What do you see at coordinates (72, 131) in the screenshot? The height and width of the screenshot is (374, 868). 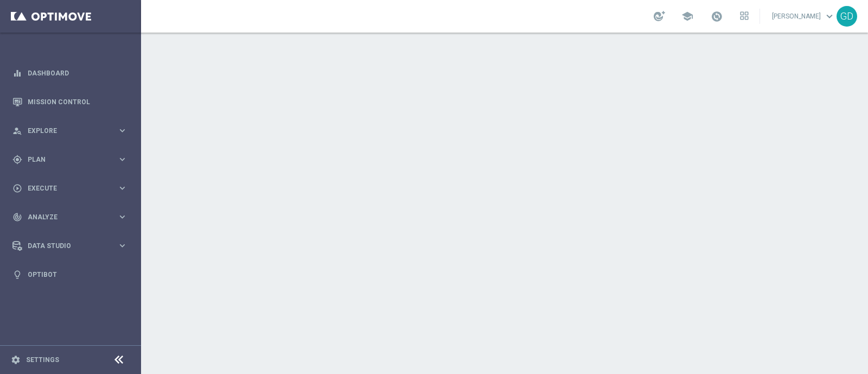 I see `span: Explore` at bounding box center [72, 131].